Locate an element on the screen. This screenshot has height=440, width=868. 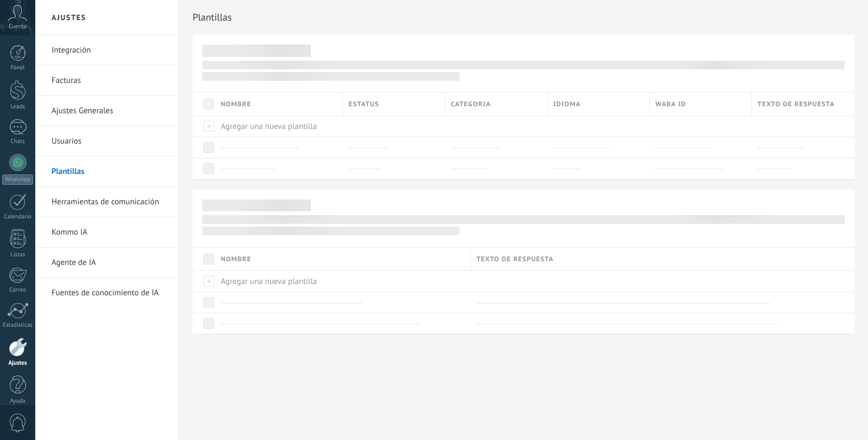
a: Plantillas is located at coordinates (110, 172).